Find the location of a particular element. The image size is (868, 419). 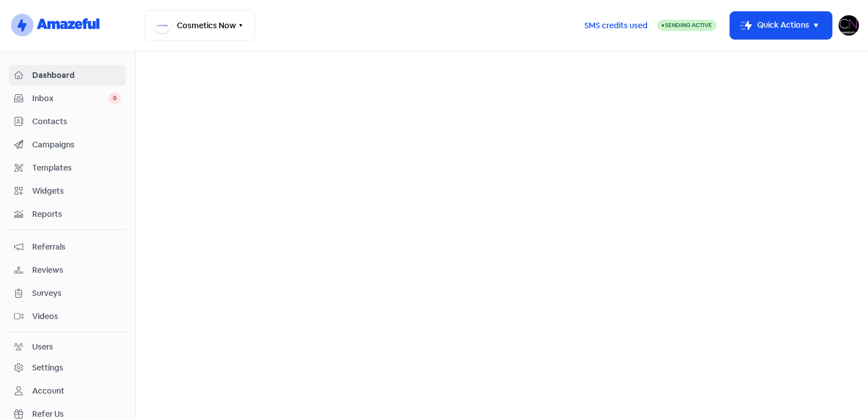

a: Widgets is located at coordinates (67, 191).